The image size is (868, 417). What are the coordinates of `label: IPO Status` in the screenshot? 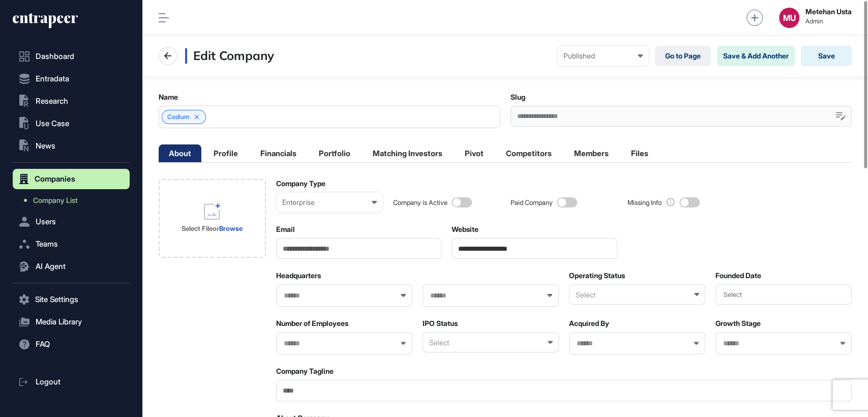 It's located at (440, 323).